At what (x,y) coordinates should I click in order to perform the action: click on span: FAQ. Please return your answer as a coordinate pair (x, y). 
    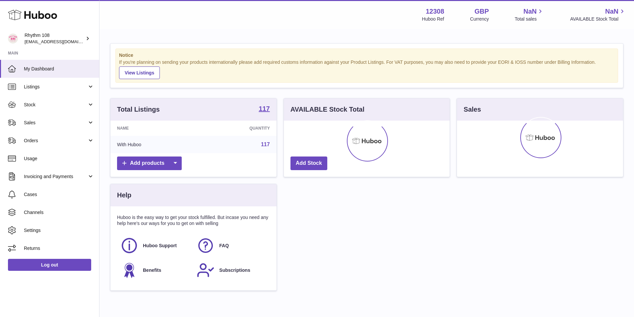
    Looking at the image, I should click on (224, 245).